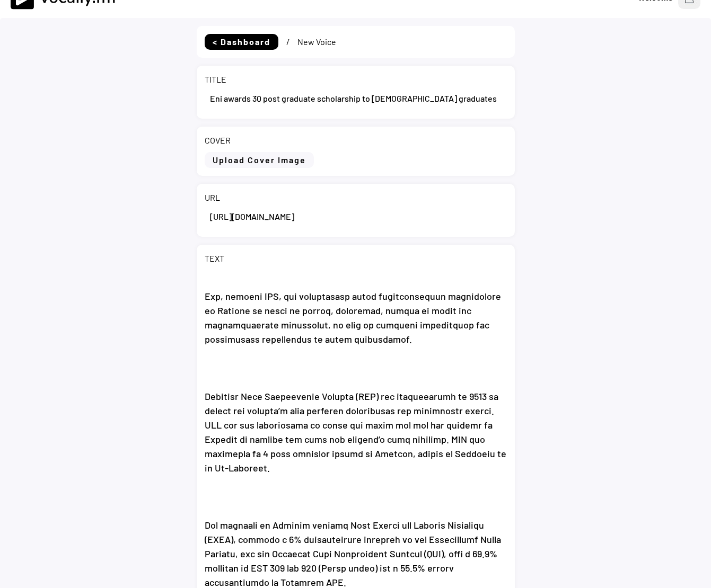 The height and width of the screenshot is (588, 711). What do you see at coordinates (215, 79) in the screenshot?
I see `div: TITLE` at bounding box center [215, 79].